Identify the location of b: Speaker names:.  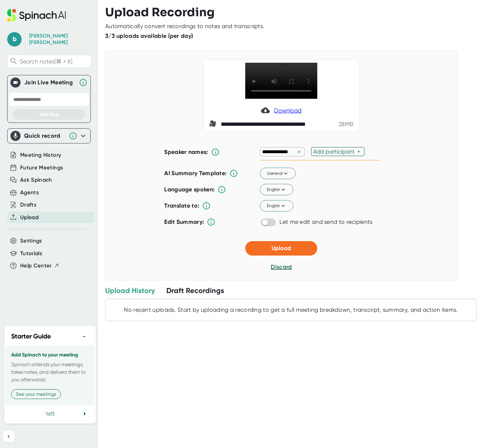
(186, 152).